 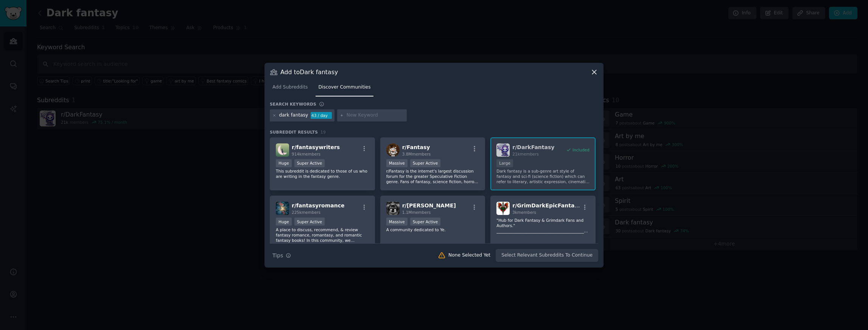 What do you see at coordinates (393, 150) in the screenshot?
I see `img: Fantasy` at bounding box center [393, 150].